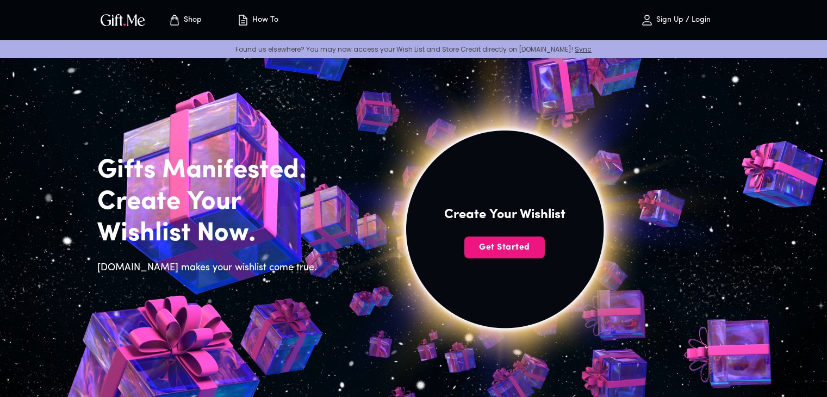 The height and width of the screenshot is (397, 827). I want to click on button: Get Started, so click(504, 247).